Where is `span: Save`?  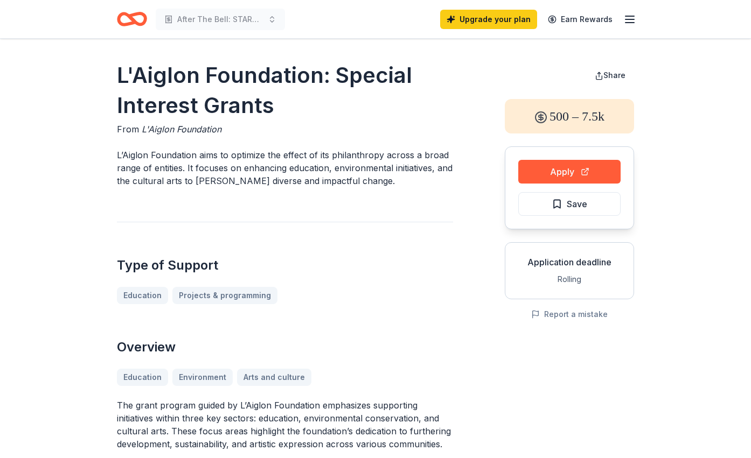 span: Save is located at coordinates (577, 204).